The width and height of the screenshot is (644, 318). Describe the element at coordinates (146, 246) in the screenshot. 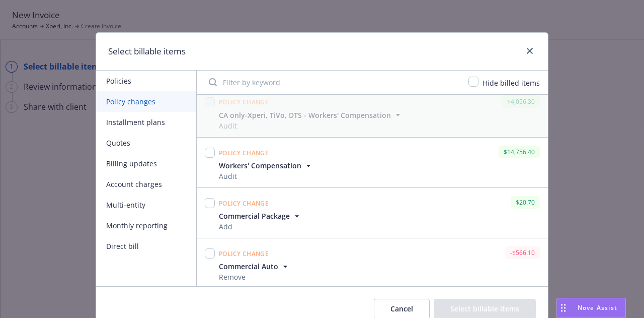

I see `button: Direct bill` at that location.